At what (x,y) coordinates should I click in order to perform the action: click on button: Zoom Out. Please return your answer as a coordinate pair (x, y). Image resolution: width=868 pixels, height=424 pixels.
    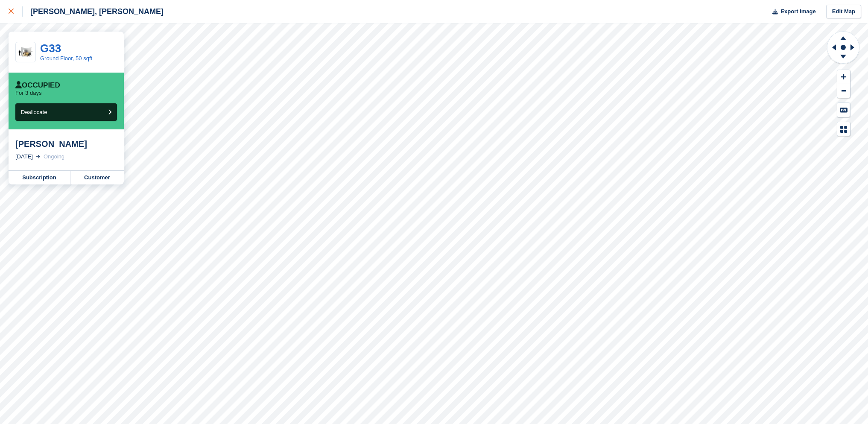
    Looking at the image, I should click on (843, 91).